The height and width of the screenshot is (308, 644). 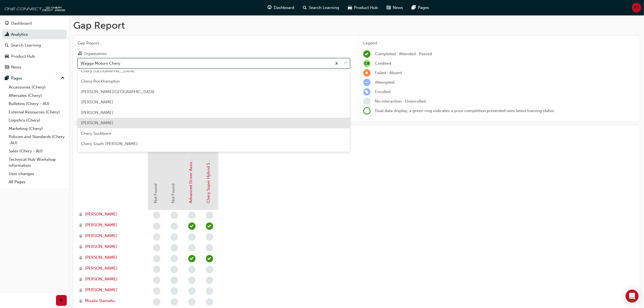 I want to click on a: news-iconNews, so click(x=395, y=8).